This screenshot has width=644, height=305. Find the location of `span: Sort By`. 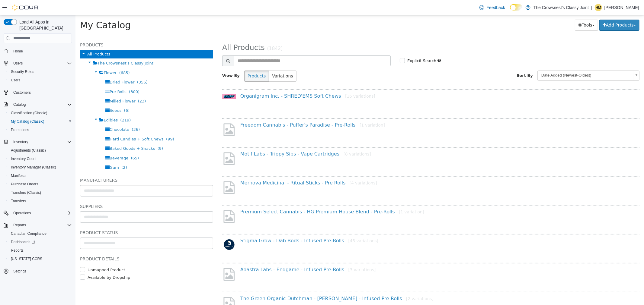

span: Sort By is located at coordinates (449, 60).